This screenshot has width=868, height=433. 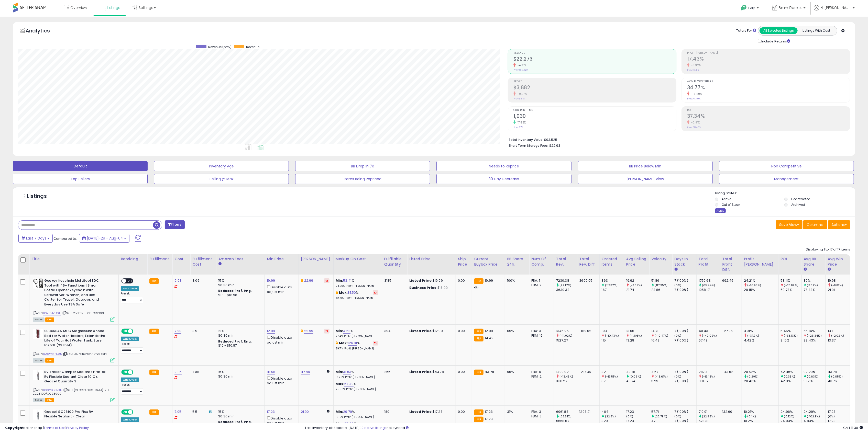 I want to click on div: Amazon AI, so click(x=130, y=288).